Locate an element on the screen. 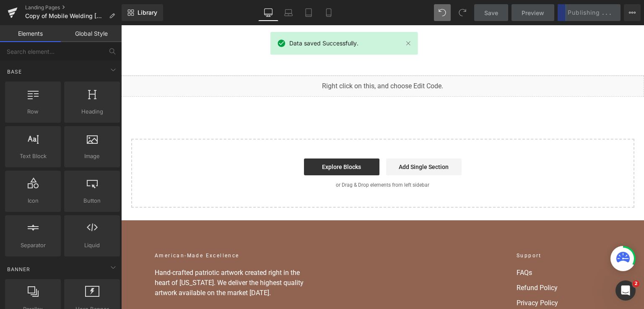 This screenshot has height=309, width=644. p: or Drag & Drop elements from left sidebar is located at coordinates (262, 159).